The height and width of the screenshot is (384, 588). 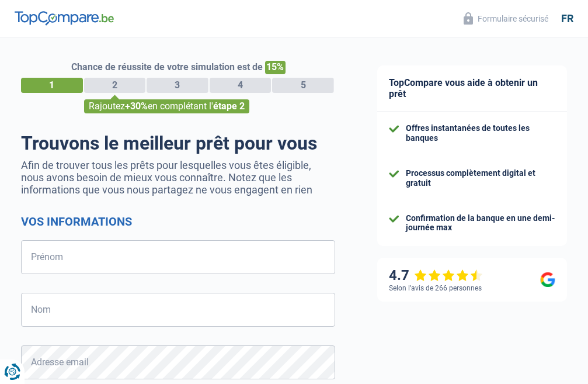 What do you see at coordinates (167, 67) in the screenshot?
I see `span: Chance de réussite de votre simulation est de` at bounding box center [167, 67].